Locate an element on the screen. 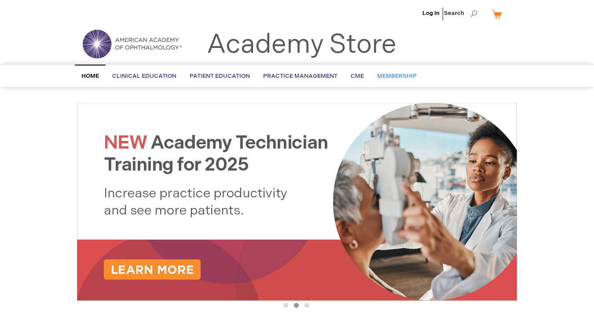 This screenshot has height=313, width=594. span: Search is located at coordinates (460, 13).